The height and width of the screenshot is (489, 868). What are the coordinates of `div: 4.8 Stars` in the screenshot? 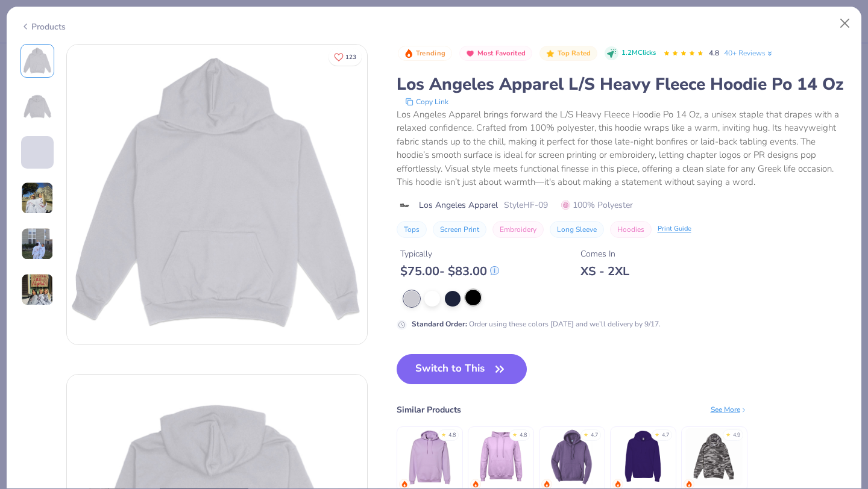 It's located at (683, 54).